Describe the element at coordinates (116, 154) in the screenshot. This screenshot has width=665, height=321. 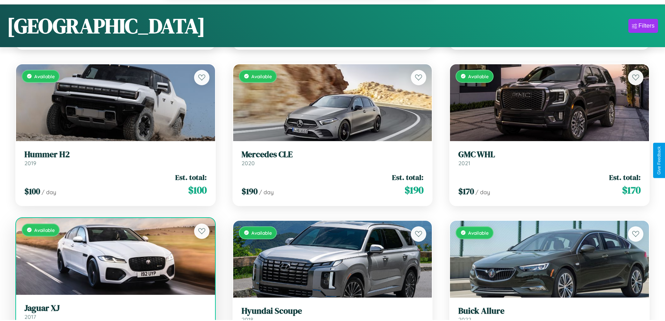
I see `h3: Hummer H2` at that location.